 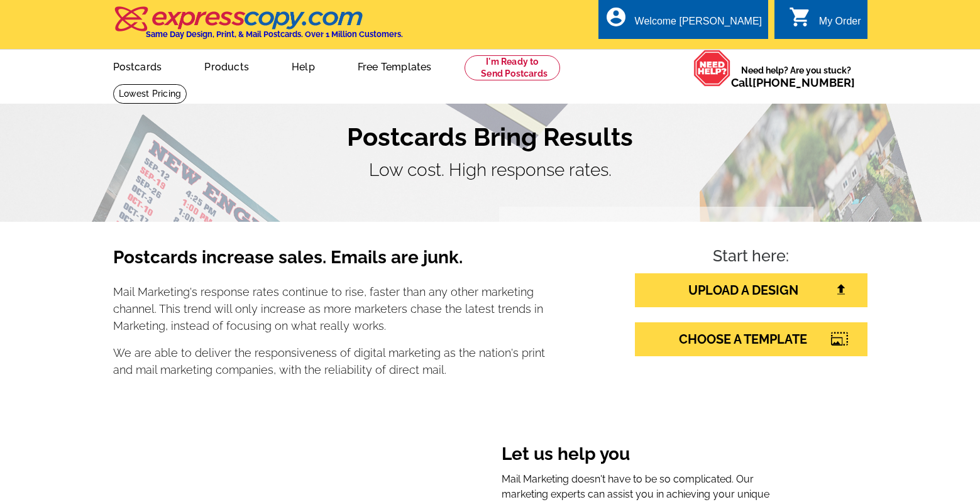 I want to click on h4: Same Day Design, Print, & Mail Postcards. Over 1 Million Customers., so click(x=274, y=34).